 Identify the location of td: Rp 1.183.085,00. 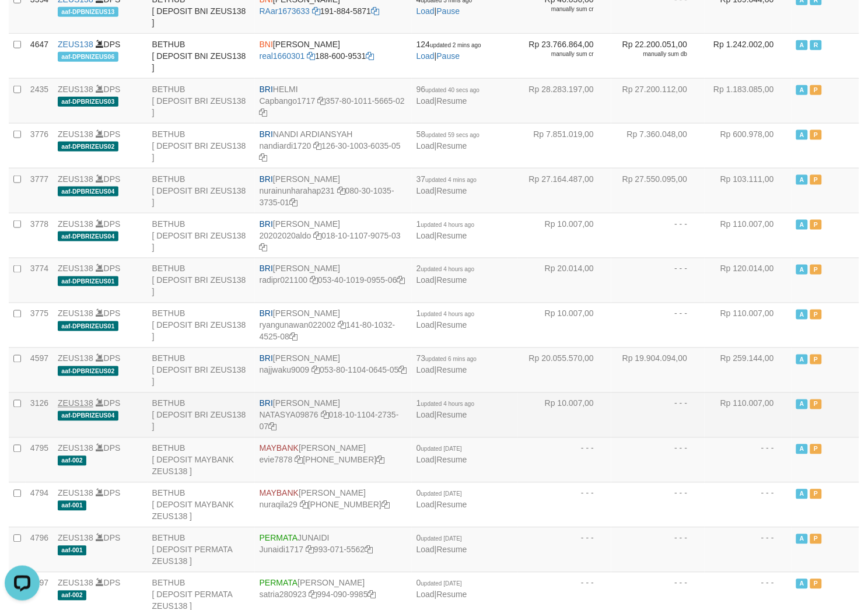
(748, 100).